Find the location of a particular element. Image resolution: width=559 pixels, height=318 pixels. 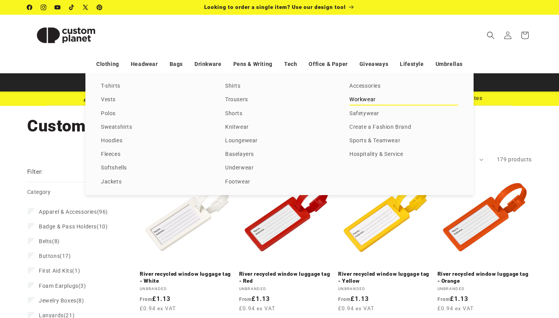

a: Giveaways is located at coordinates (374, 64).